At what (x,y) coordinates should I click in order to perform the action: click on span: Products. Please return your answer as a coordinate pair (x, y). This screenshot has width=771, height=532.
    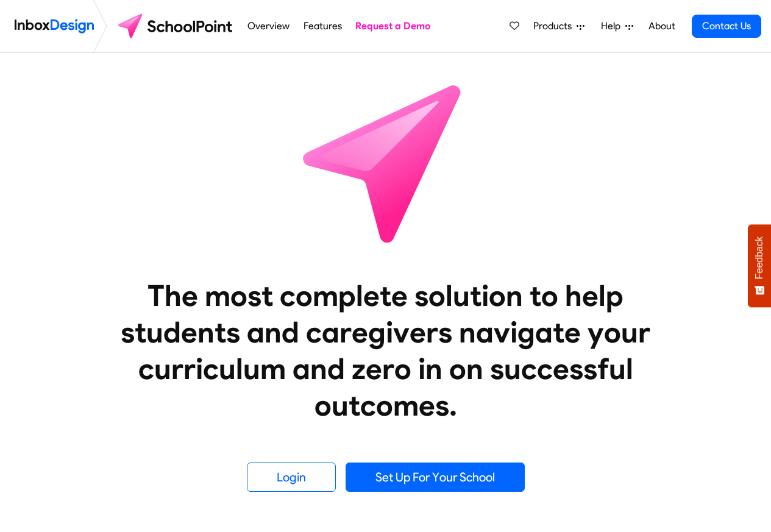
    Looking at the image, I should click on (555, 26).